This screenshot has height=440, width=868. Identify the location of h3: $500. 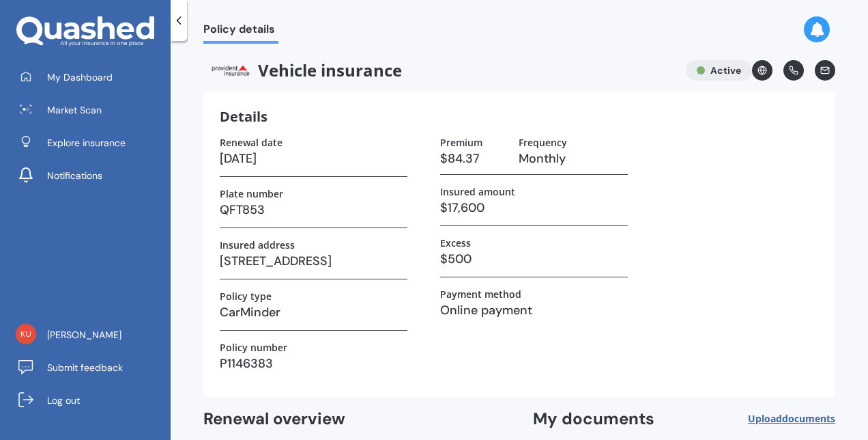
(534, 258).